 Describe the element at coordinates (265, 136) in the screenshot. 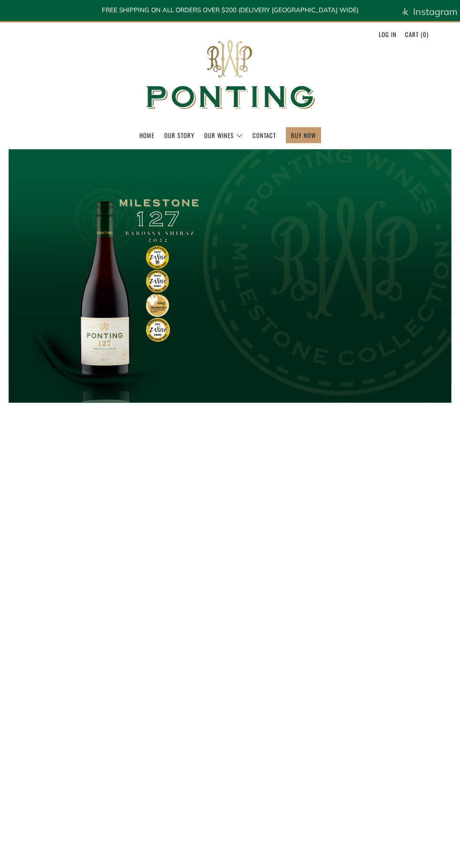

I see `a: Contact` at that location.